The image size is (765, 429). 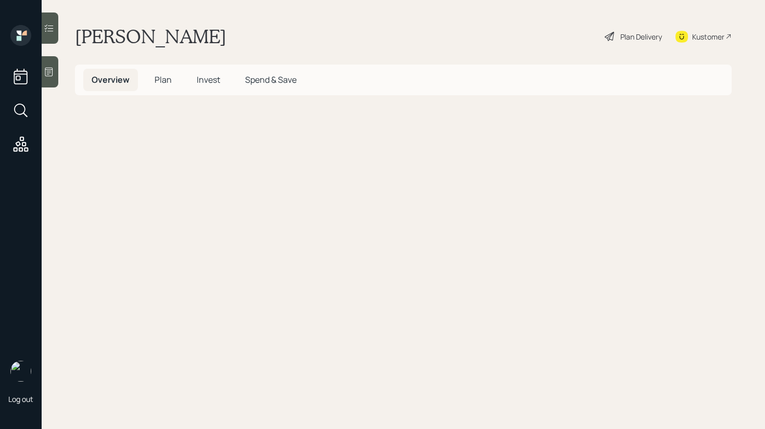 What do you see at coordinates (21, 371) in the screenshot?
I see `img: retirable_logo.png` at bounding box center [21, 371].